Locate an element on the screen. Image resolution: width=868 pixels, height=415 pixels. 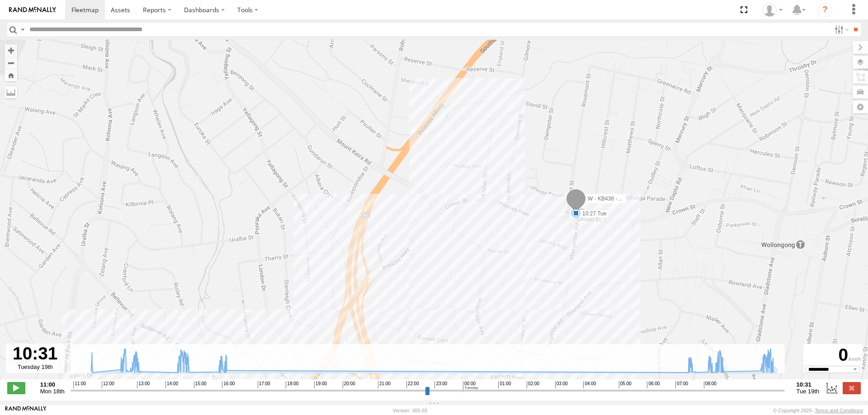
div: © Copyright 2025 - is located at coordinates (818, 411).